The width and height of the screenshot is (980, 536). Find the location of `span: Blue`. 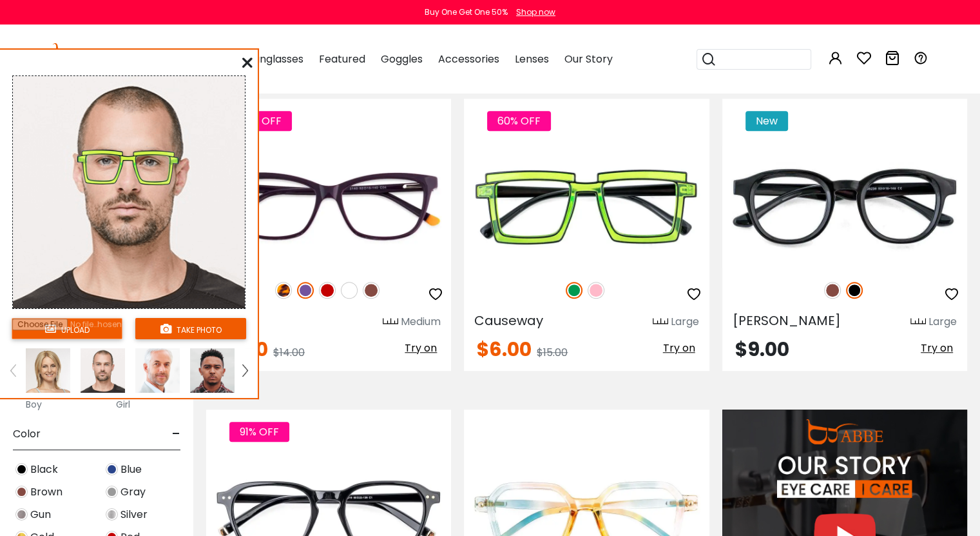

span: Blue is located at coordinates (131, 470).